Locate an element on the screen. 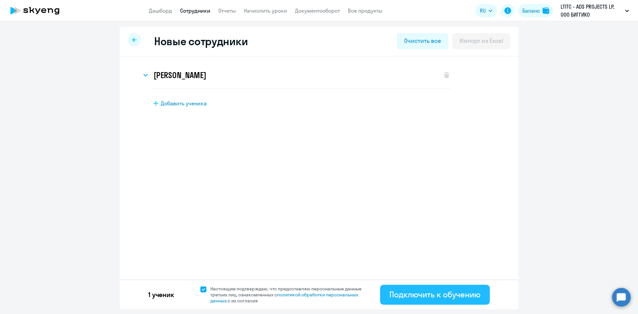 The width and height of the screenshot is (638, 314). span: Настоящим подтверждаю, что предоставляю персональные данные третьих лиц, ознакомленных с с их сог... is located at coordinates (290, 295).